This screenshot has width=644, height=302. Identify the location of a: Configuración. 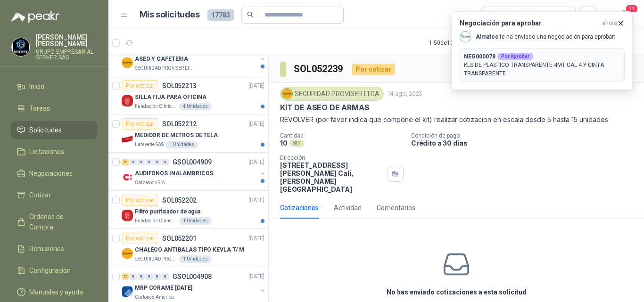
(54, 271).